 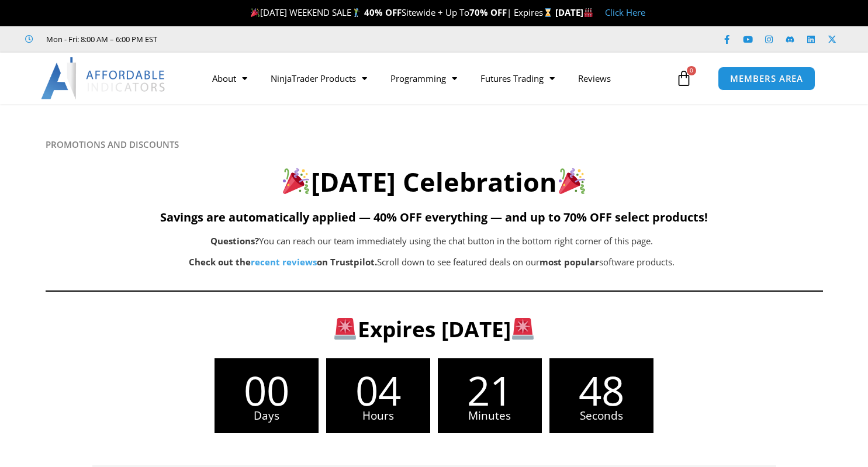 I want to click on strong: 70% OFF, so click(x=488, y=13).